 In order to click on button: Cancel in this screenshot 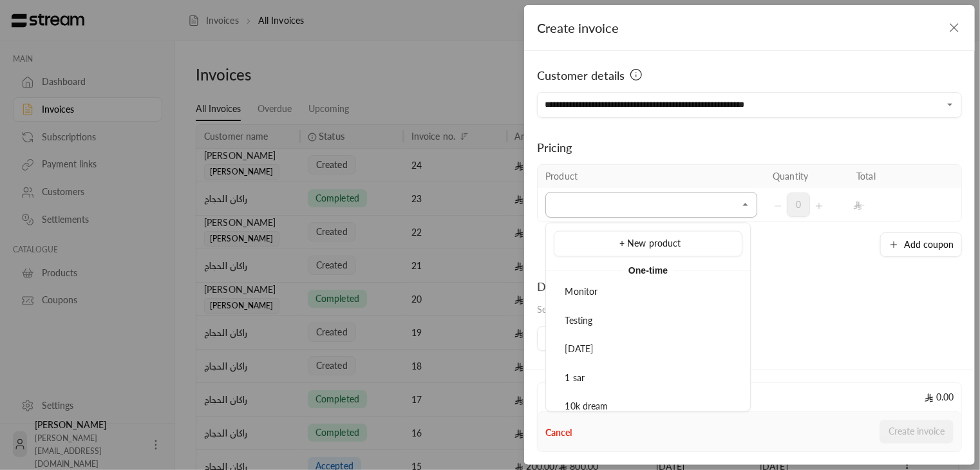, I will do `click(559, 433)`.